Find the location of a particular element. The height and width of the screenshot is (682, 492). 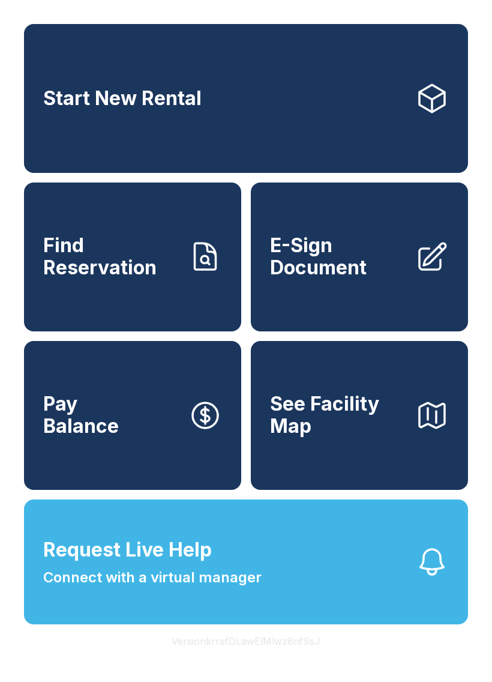

button: See Facility Map is located at coordinates (359, 415).